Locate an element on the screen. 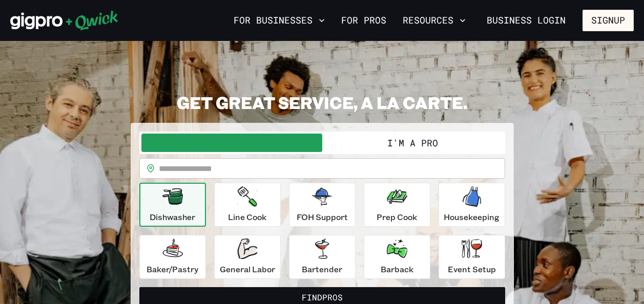 Image resolution: width=644 pixels, height=304 pixels. p: Prep Cook is located at coordinates (397, 217).